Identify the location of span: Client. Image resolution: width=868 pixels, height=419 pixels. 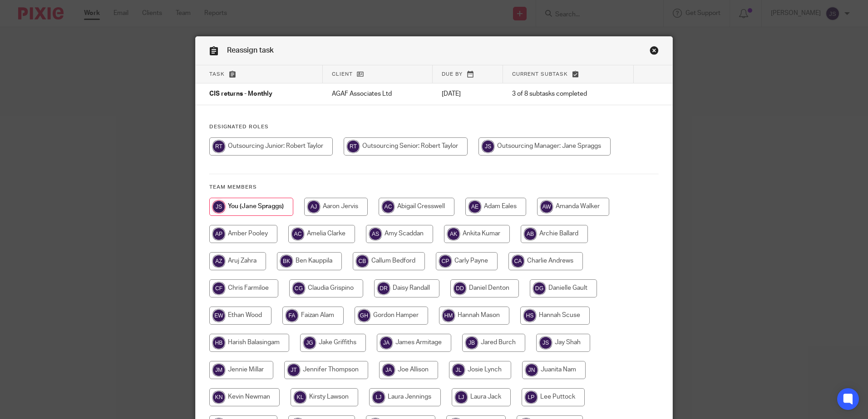
(342, 74).